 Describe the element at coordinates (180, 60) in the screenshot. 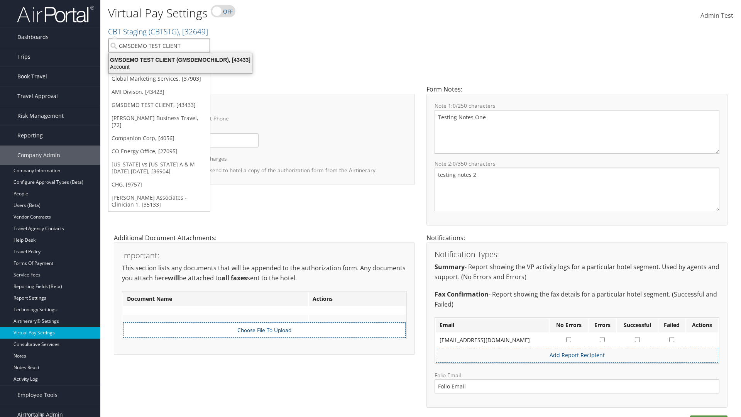

I see `div: GMSDEMO TEST CLIENT (GMSDEMOCHILDR), [43433]` at that location.